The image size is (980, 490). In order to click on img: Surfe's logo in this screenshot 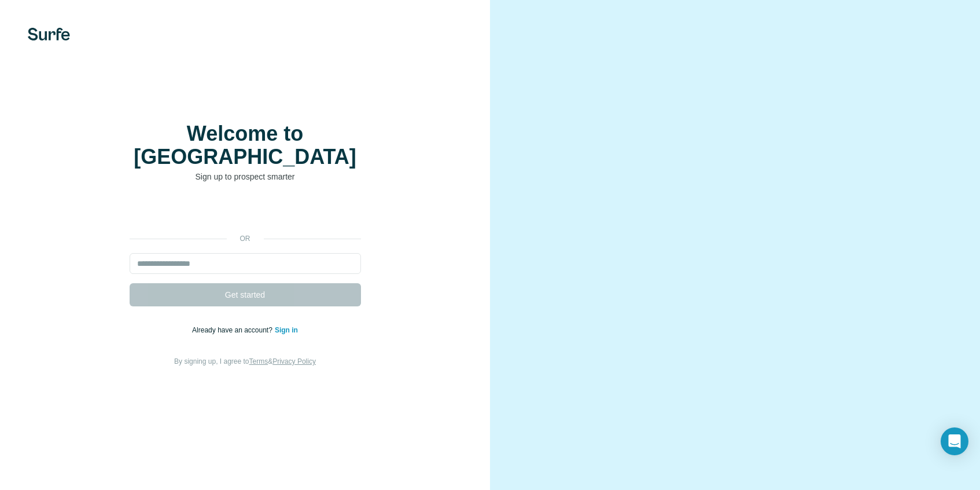, I will do `click(48, 34)`.